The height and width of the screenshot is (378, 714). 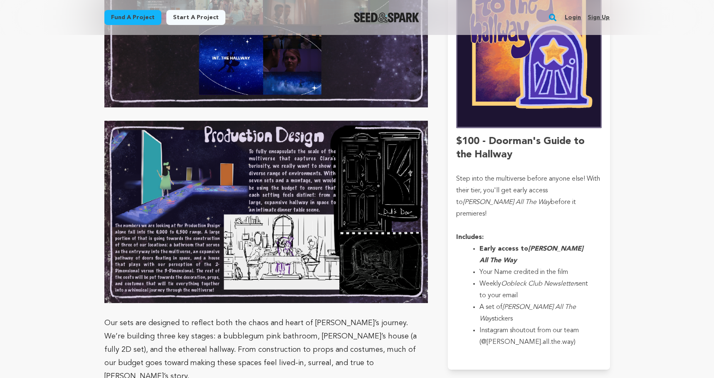 What do you see at coordinates (520, 148) in the screenshot?
I see `strong: $100 - Doorman's Guide to the Hallway` at bounding box center [520, 148].